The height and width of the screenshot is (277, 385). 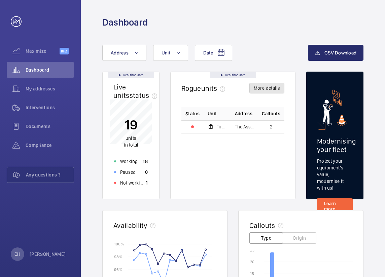 I want to click on span: Dashboard, so click(x=50, y=70).